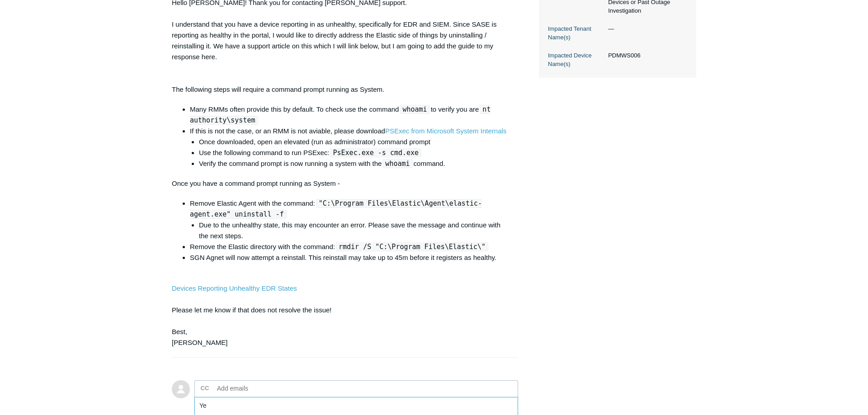  What do you see at coordinates (412, 247) in the screenshot?
I see `code: rmdir /S "C:\Program Files\Elastic\"` at bounding box center [412, 247].